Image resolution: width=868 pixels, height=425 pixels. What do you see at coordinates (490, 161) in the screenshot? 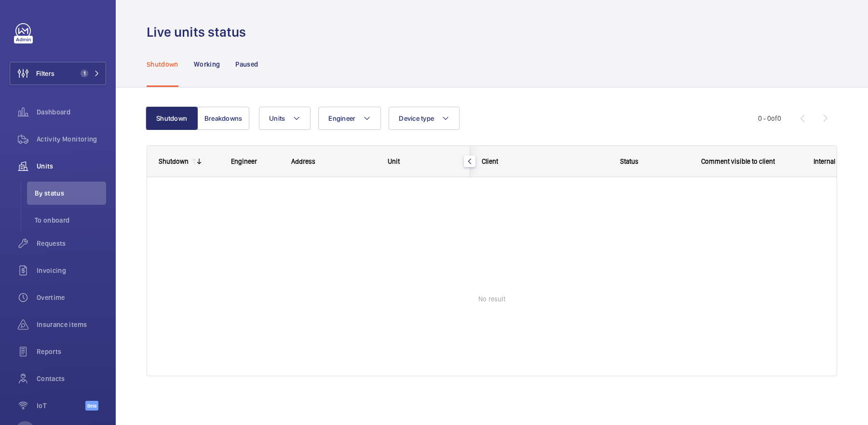
I see `span: Client` at bounding box center [490, 161].